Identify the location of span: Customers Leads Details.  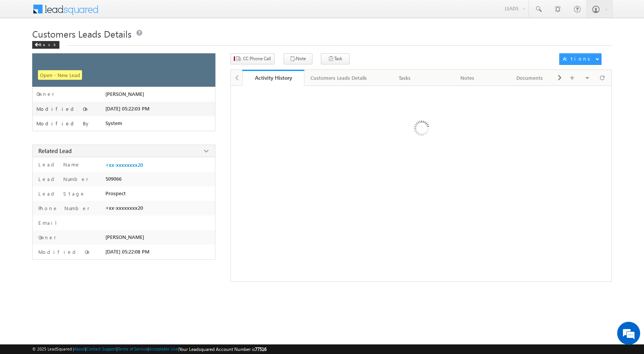
(82, 34).